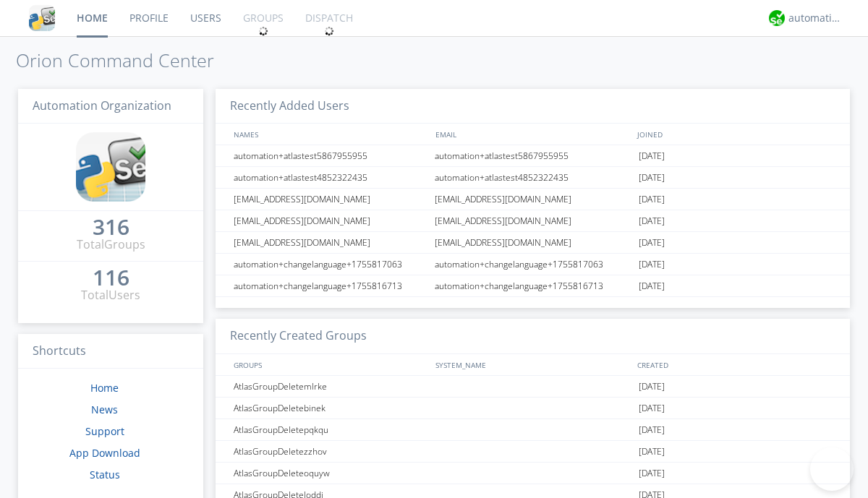  Describe the element at coordinates (111, 228) in the screenshot. I see `a: 316` at that location.